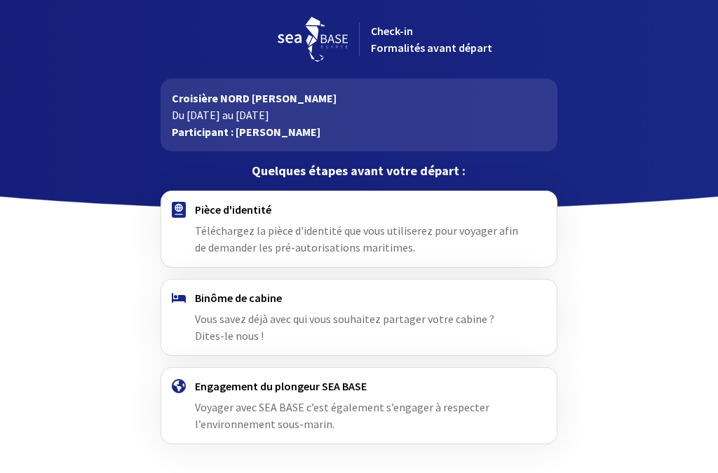 Image resolution: width=718 pixels, height=473 pixels. Describe the element at coordinates (313, 39) in the screenshot. I see `img: logo_seabase.svg` at that location.